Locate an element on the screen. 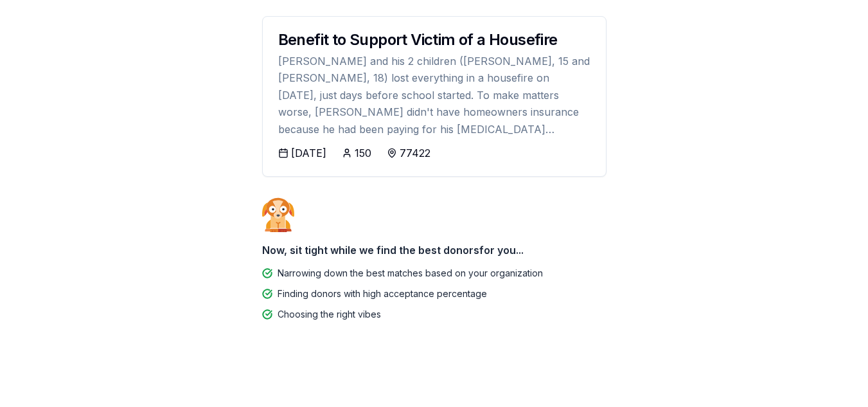  div: 150 is located at coordinates (363, 153).